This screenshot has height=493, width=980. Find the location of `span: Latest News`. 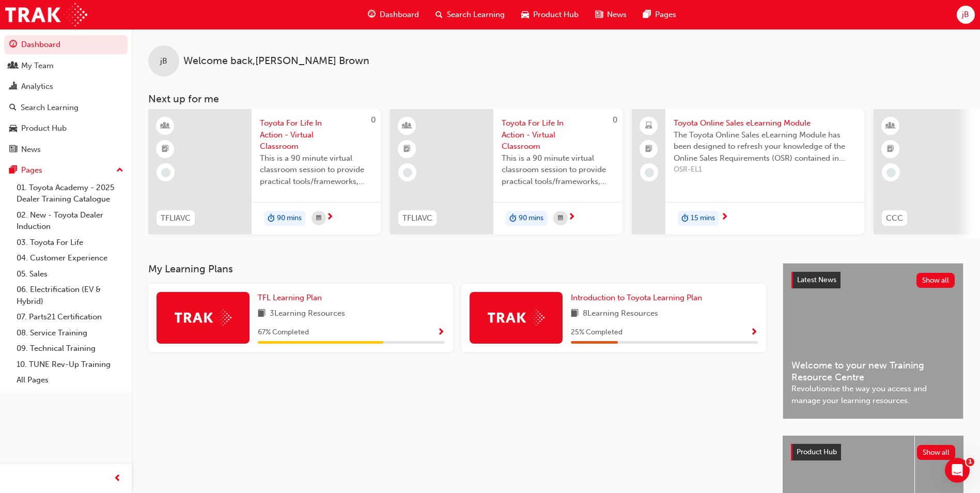

span: Latest News is located at coordinates (817, 280).